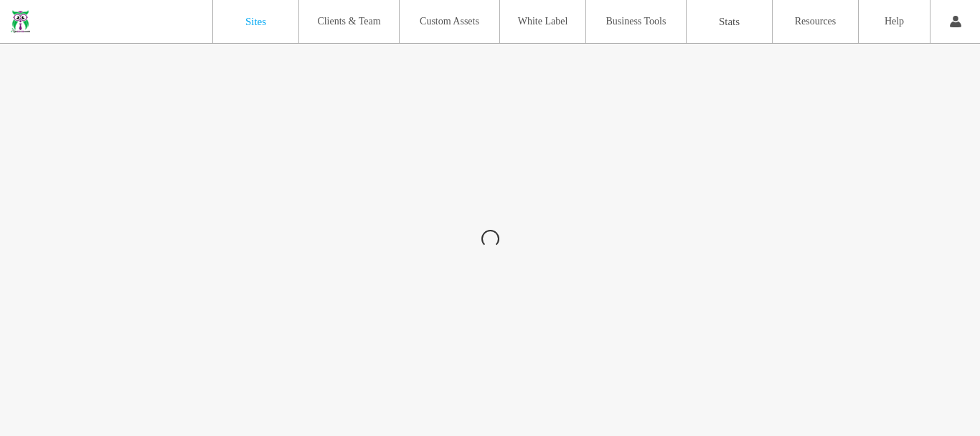 Image resolution: width=980 pixels, height=436 pixels. Describe the element at coordinates (256, 21) in the screenshot. I see `label: Sites` at that location.